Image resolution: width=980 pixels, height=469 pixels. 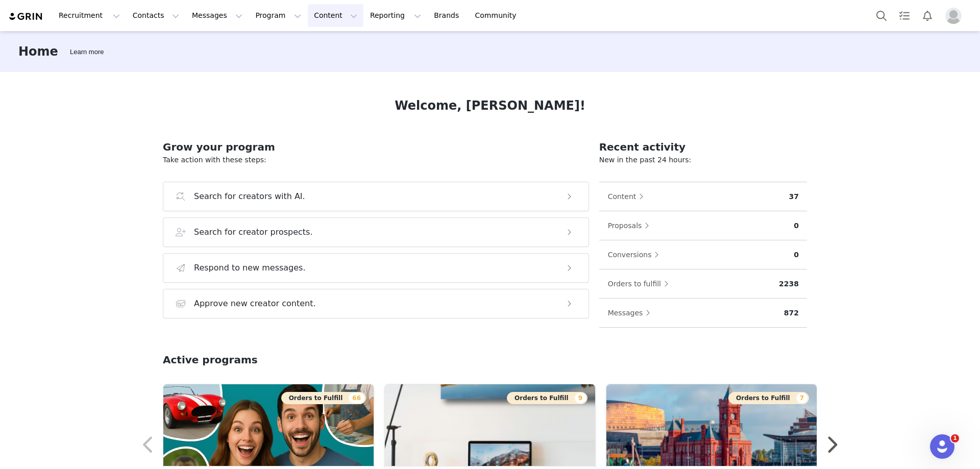 I want to click on p: 2238, so click(x=788, y=284).